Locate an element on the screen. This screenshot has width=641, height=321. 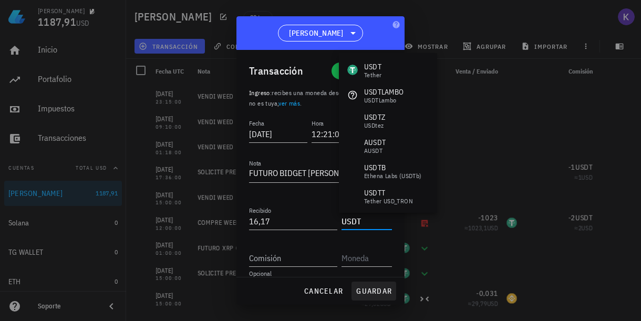
div: AUSDT is located at coordinates (375, 142).